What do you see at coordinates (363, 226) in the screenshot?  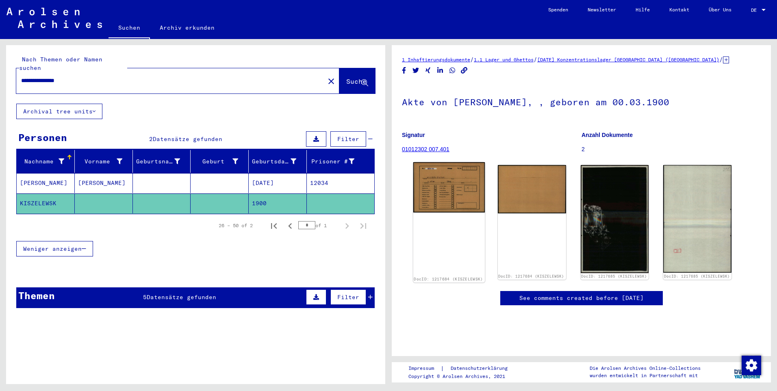 I see `button: Last page` at bounding box center [363, 226].